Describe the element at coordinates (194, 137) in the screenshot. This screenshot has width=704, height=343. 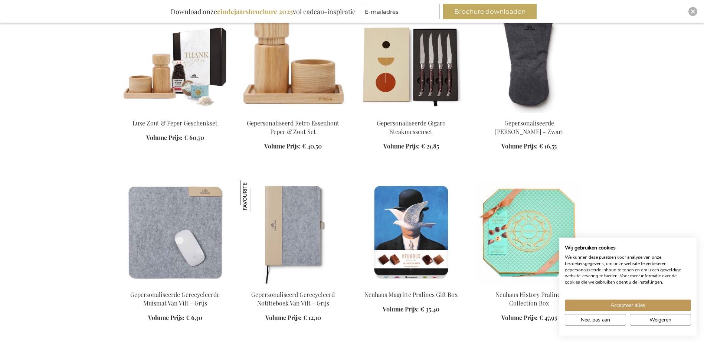
I see `span: € 60,70` at that location.